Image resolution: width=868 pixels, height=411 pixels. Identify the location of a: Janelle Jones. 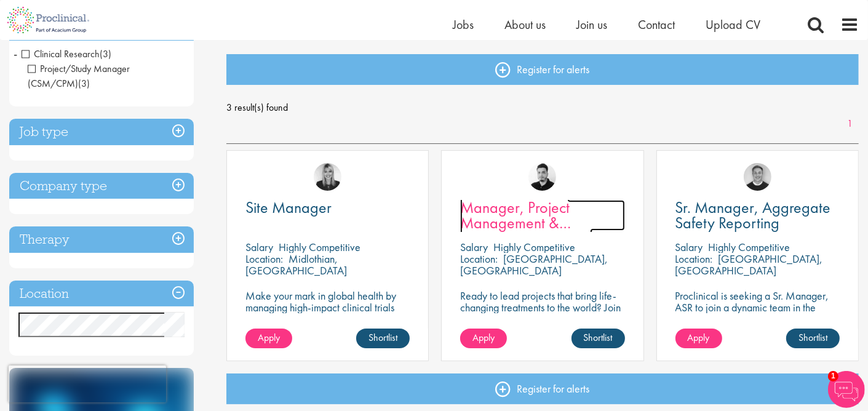
(328, 177).